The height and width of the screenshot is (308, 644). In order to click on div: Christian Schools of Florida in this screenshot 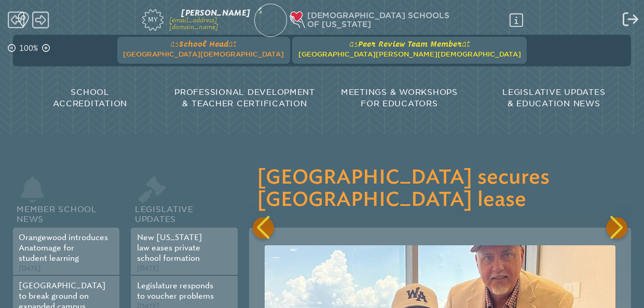, I will do `click(409, 20)`.